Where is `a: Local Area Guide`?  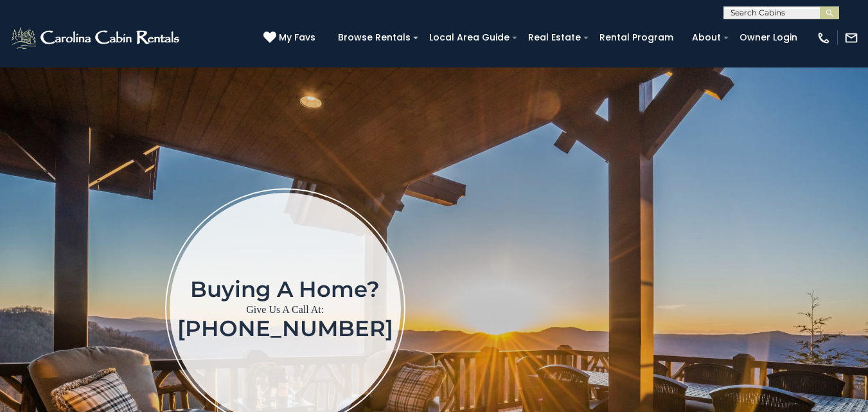 a: Local Area Guide is located at coordinates (469, 37).